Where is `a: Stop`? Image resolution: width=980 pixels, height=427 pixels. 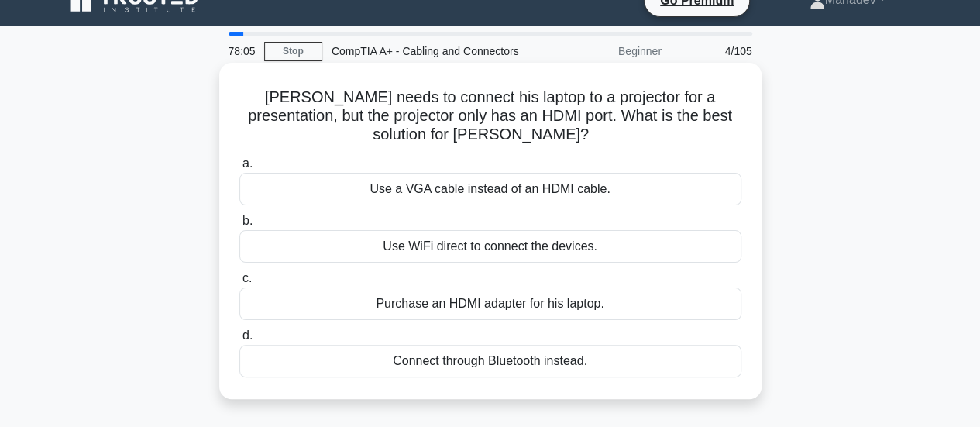 a: Stop is located at coordinates (293, 51).